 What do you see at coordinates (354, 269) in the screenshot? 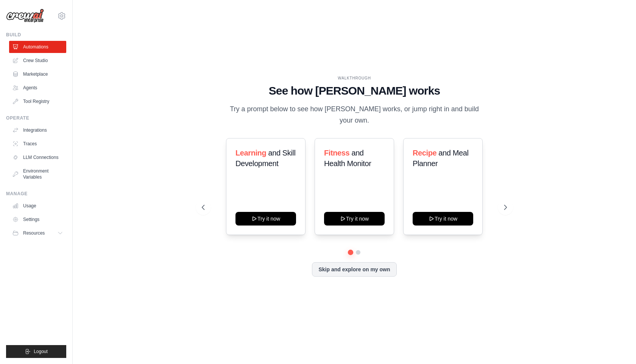
I see `button: Skip and explore on my own` at bounding box center [354, 269].